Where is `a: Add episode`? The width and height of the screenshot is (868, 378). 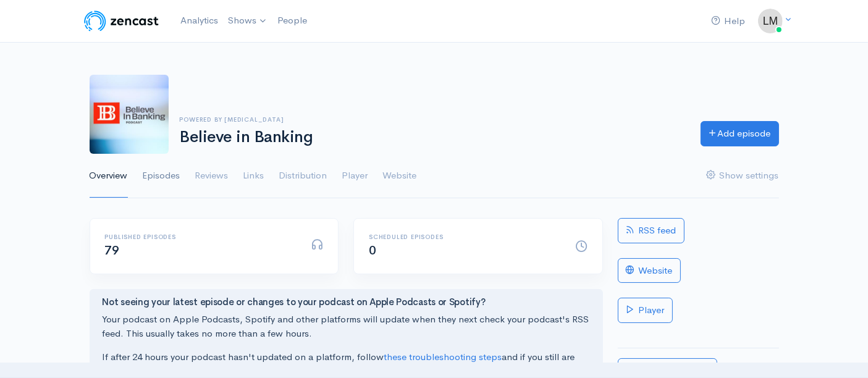
a: Add episode is located at coordinates (740, 134).